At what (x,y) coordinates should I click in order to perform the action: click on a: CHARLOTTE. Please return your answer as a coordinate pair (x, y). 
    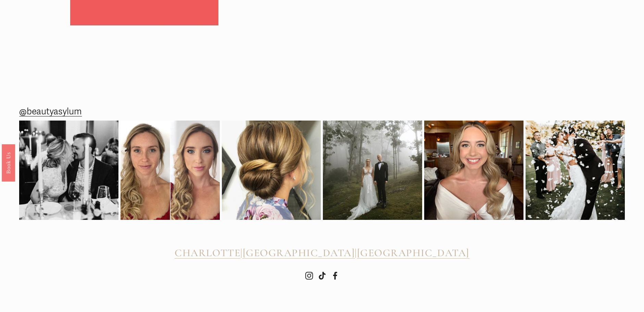
    Looking at the image, I should click on (208, 253).